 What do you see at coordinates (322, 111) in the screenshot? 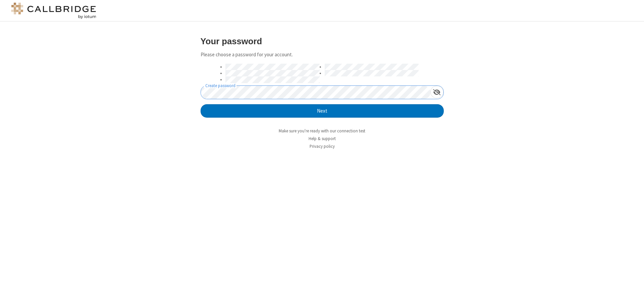
I see `button: Next` at bounding box center [322, 111].